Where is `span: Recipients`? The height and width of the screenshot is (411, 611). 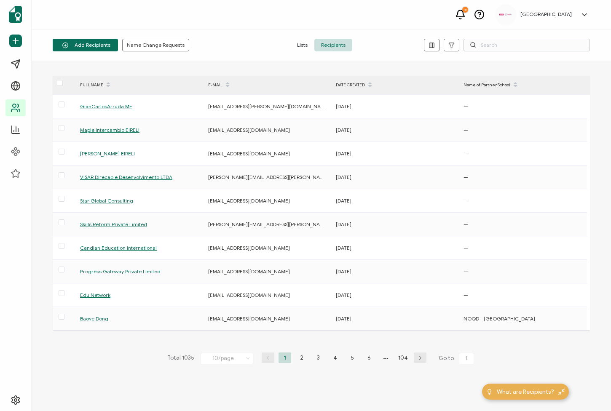
span: Recipients is located at coordinates (333, 45).